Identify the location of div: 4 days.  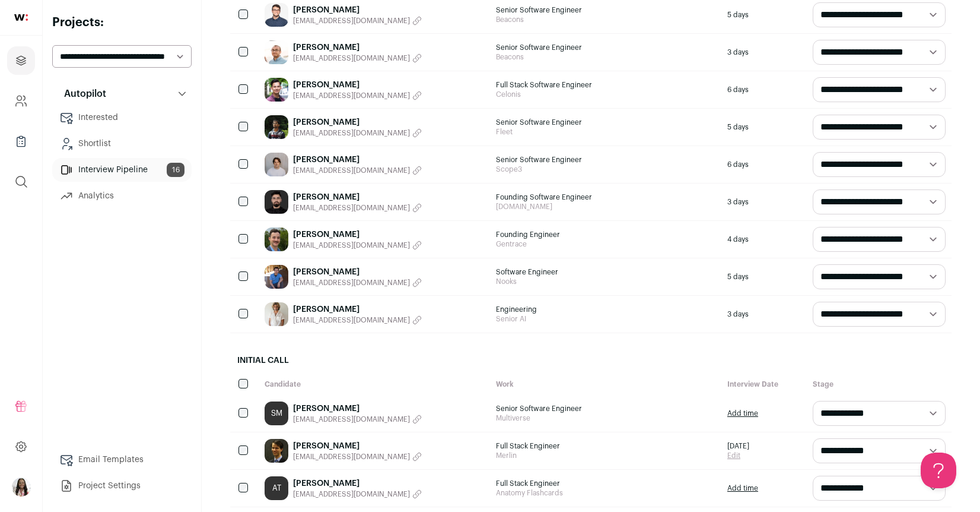
(764, 239).